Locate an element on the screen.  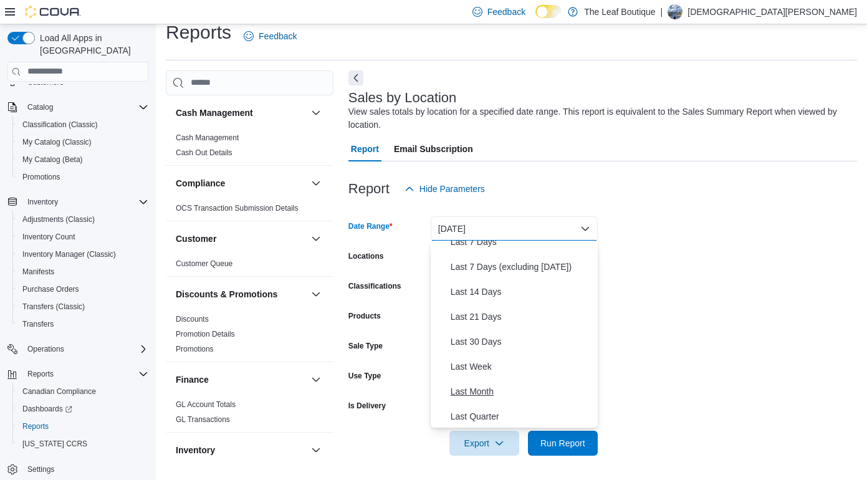
input: Dark Mode is located at coordinates (549, 11).